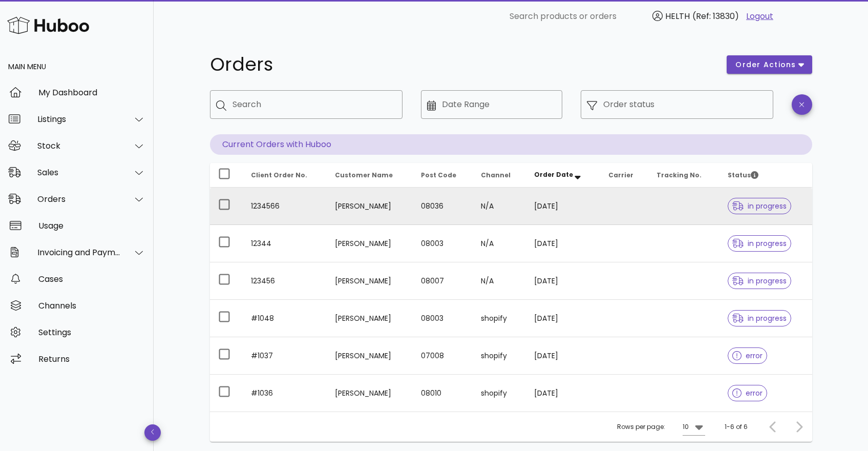  What do you see at coordinates (625, 175) in the screenshot?
I see `th: Carrier` at bounding box center [625, 175].